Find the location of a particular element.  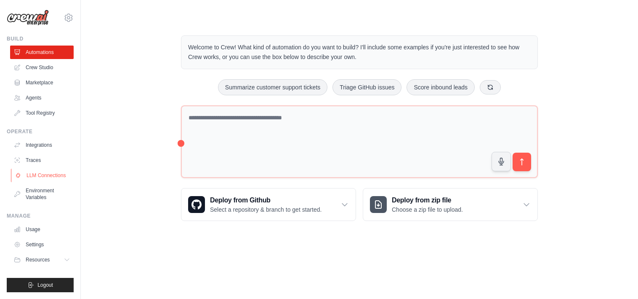

a: Agents is located at coordinates (42, 98).